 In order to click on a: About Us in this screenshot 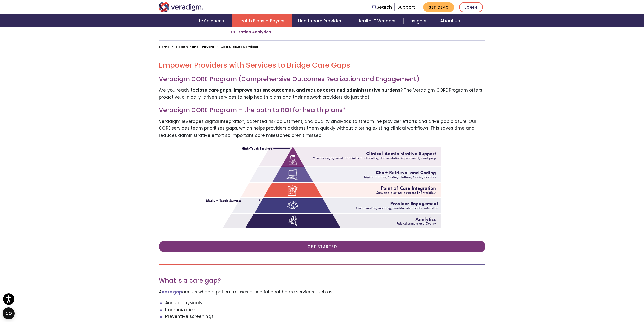, I will do `click(450, 21)`.